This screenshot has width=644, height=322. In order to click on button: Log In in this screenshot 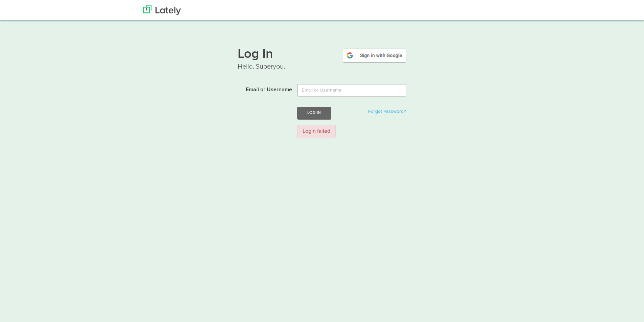, I will do `click(314, 112)`.